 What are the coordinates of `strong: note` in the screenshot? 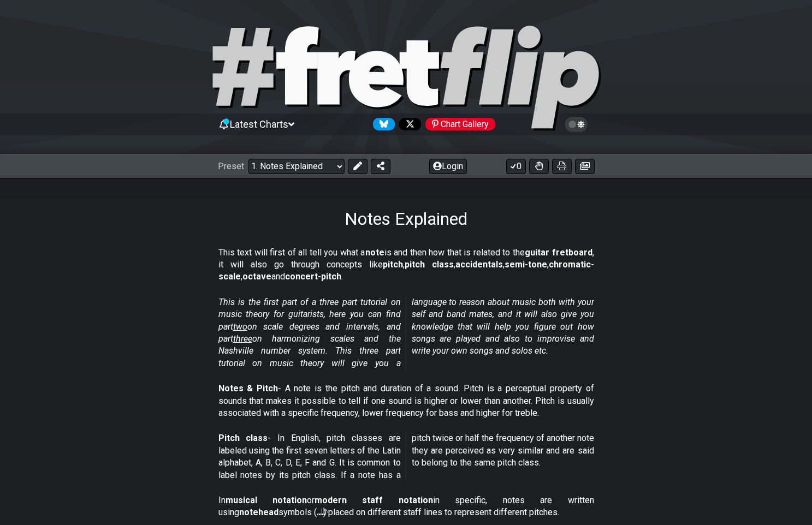 It's located at (375, 252).